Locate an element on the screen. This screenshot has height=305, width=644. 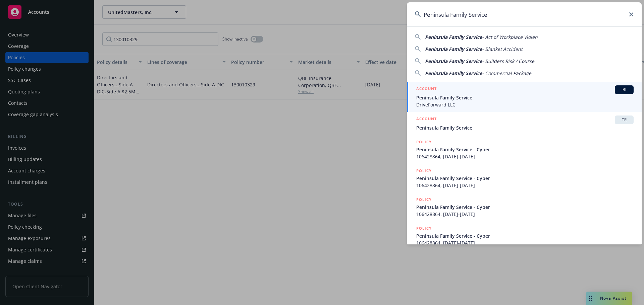
a: ACCOUNTTRPeninsula Family Service is located at coordinates (524, 124).